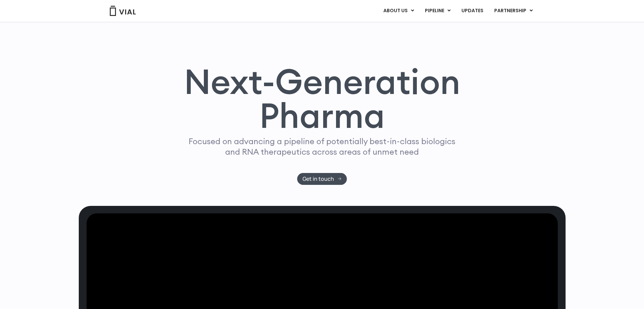 The height and width of the screenshot is (309, 644). Describe the element at coordinates (437, 11) in the screenshot. I see `a: PIPELINEMenu Toggle` at that location.